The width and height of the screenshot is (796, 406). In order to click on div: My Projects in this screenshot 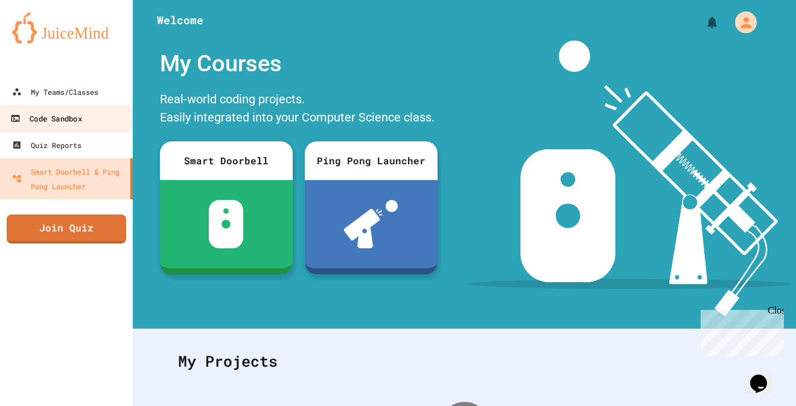, I will do `click(464, 361)`.